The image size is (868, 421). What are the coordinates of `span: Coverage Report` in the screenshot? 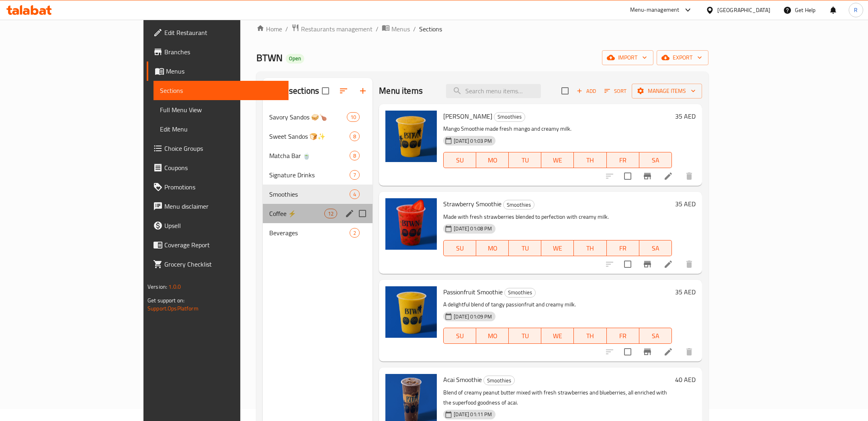 It's located at (223, 245).